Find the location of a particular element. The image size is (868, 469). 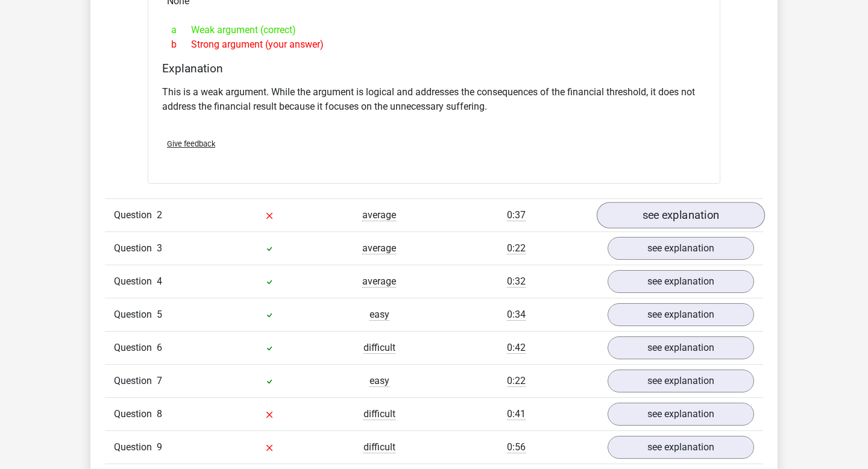

div: Strong argument (your answer) is located at coordinates (434, 45).